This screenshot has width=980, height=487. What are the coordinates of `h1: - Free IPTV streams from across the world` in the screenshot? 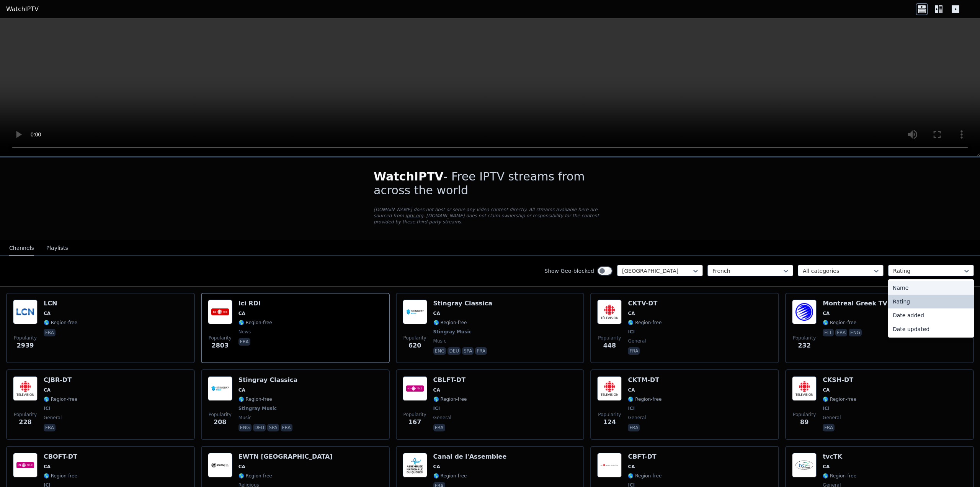 It's located at (490, 183).